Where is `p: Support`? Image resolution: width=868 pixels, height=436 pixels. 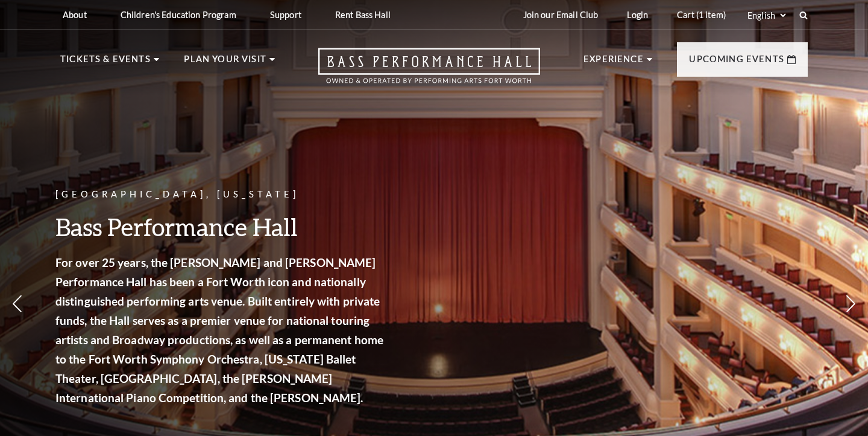
p: Support is located at coordinates (286, 14).